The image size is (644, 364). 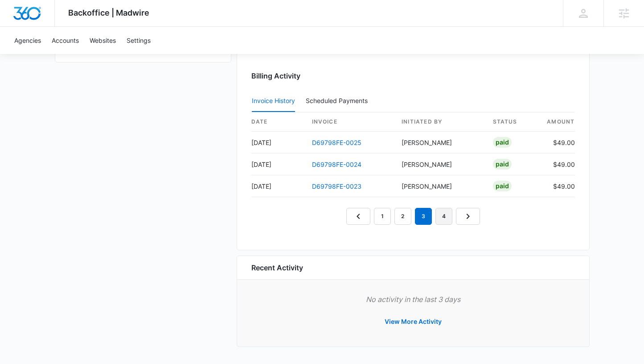 What do you see at coordinates (413, 300) in the screenshot?
I see `p: No activity in the last 3 days` at bounding box center [413, 300].